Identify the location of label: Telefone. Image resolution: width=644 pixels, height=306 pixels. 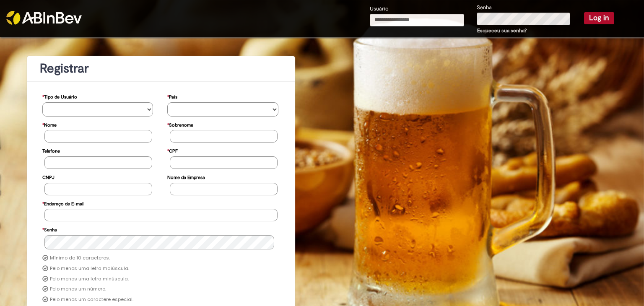
(51, 150).